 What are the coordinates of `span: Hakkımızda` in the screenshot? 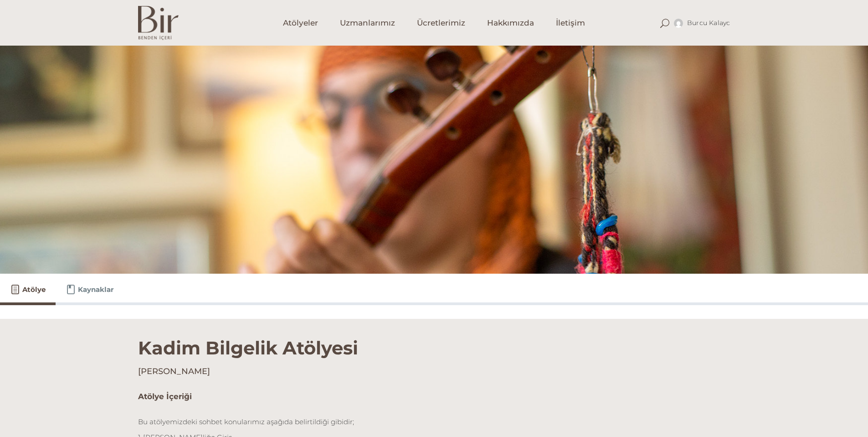 It's located at (510, 23).